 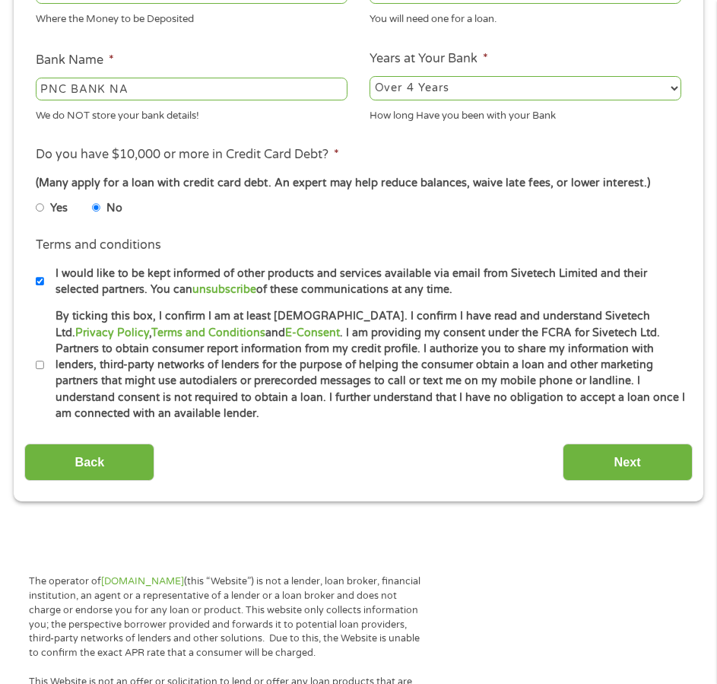 I want to click on label: Do you have $10,000 or more in Credit Card Debt?, so click(x=187, y=154).